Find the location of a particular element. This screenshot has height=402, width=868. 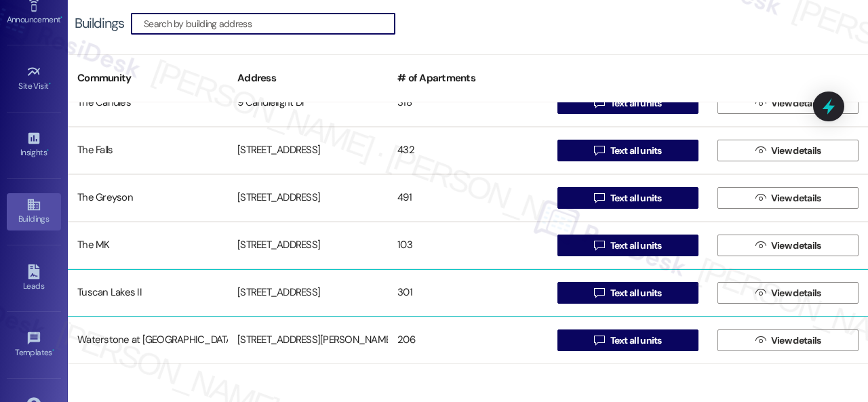

div: 103 is located at coordinates (468, 245).